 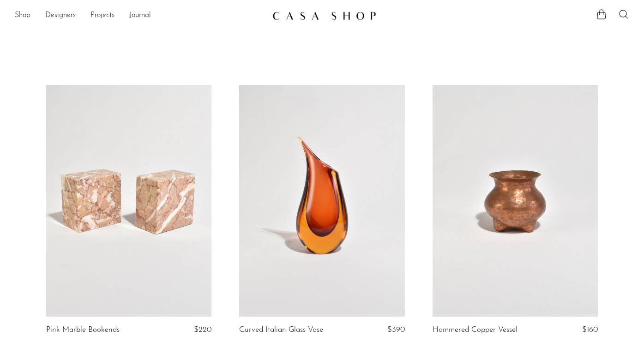 I want to click on a: Curved Italian Glass Vase, so click(x=282, y=330).